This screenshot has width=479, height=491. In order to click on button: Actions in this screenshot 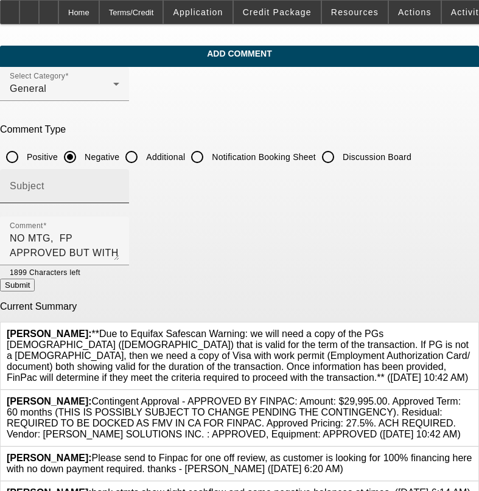, I will do `click(414, 12)`.